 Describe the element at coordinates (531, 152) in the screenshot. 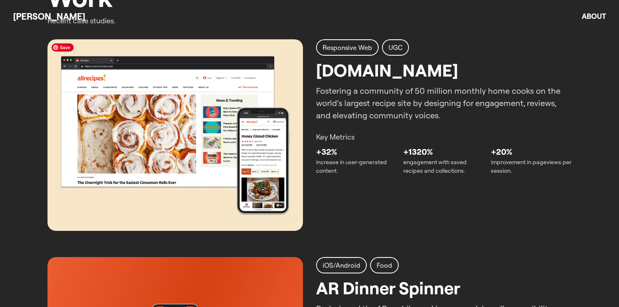

I see `p: +20%` at that location.